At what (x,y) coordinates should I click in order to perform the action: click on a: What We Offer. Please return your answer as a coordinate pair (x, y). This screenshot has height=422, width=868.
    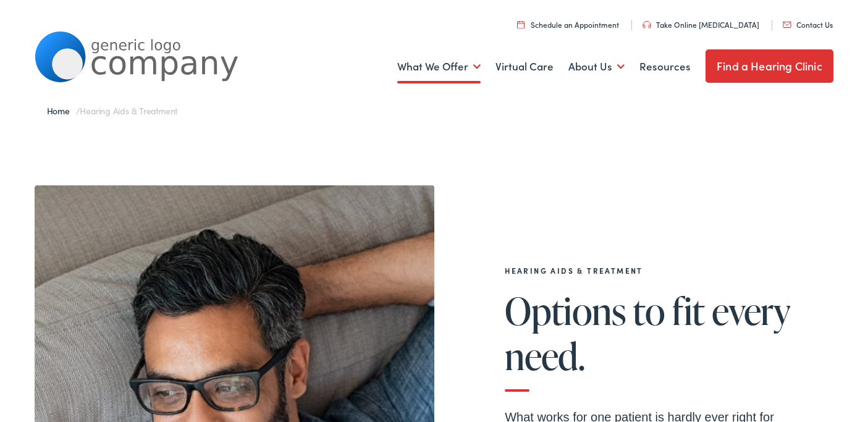
    Looking at the image, I should click on (438, 66).